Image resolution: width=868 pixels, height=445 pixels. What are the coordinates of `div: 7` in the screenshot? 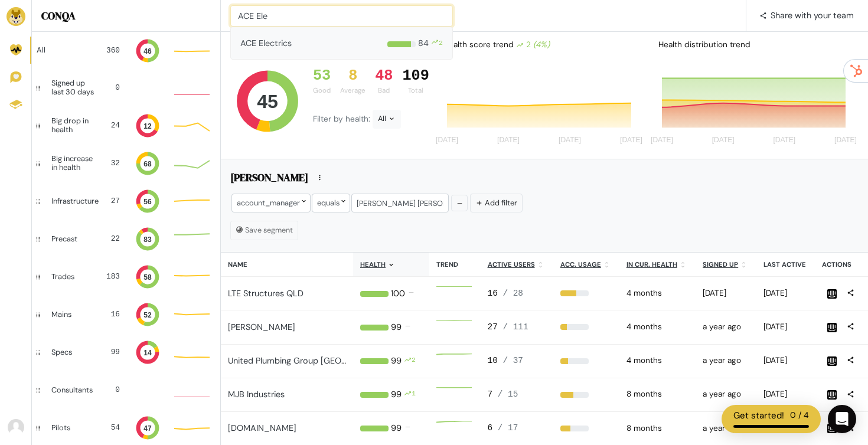 It's located at (517, 395).